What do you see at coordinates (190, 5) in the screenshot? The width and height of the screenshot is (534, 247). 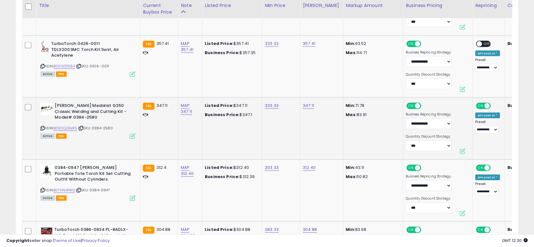 I see `div: Note` at bounding box center [190, 5].